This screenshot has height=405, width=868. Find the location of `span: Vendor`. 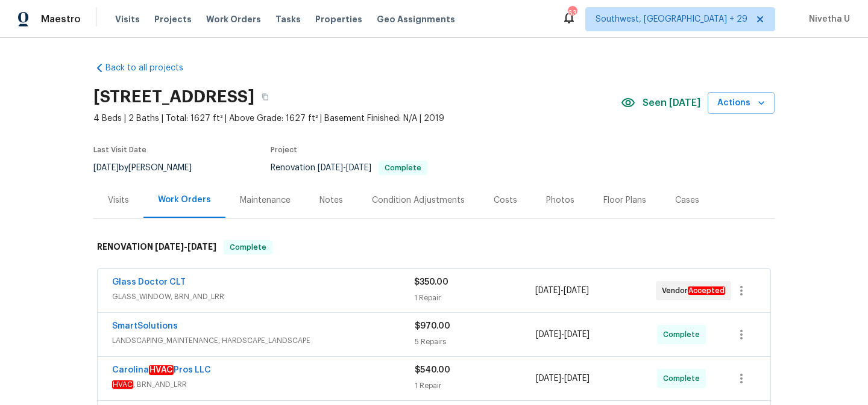

span: Vendor is located at coordinates (696, 291).